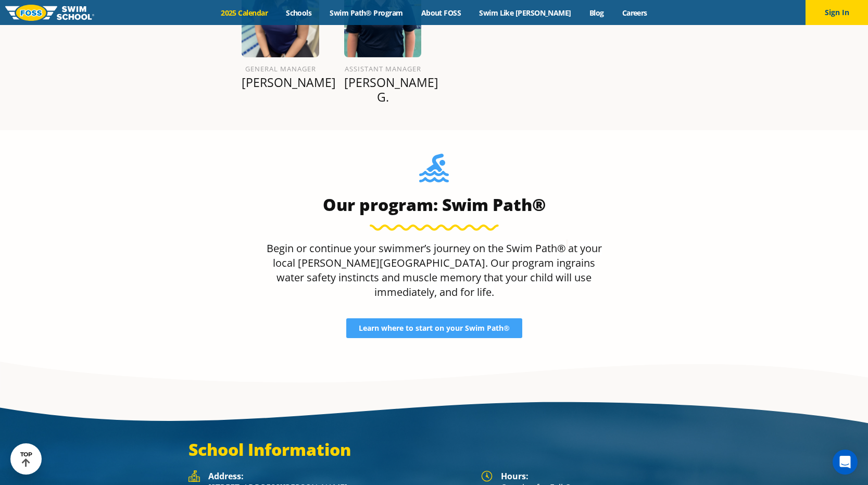  Describe the element at coordinates (280, 69) in the screenshot. I see `h6: General Manager` at that location.